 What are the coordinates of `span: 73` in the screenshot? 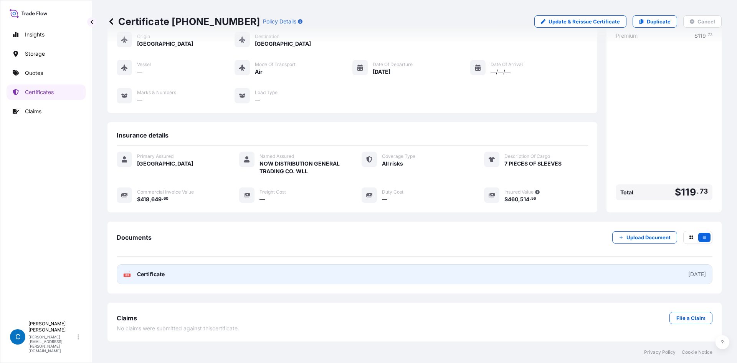 It's located at (703, 191).